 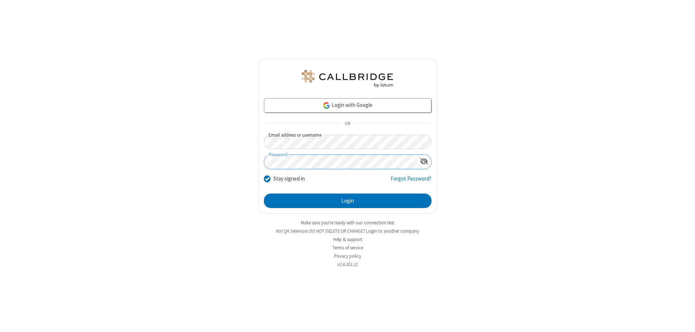 I want to click on button: Login, so click(x=347, y=201).